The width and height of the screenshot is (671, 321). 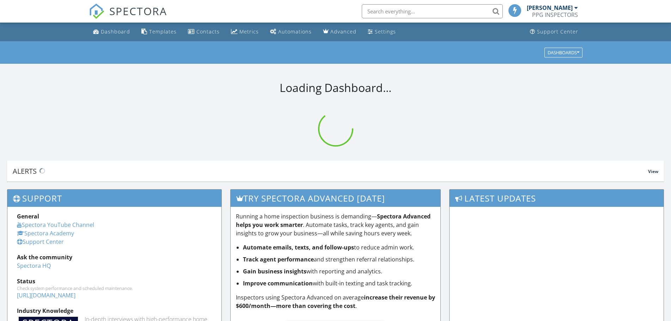 What do you see at coordinates (114, 288) in the screenshot?
I see `div: Check system performance and scheduled maintenance.` at bounding box center [114, 288].